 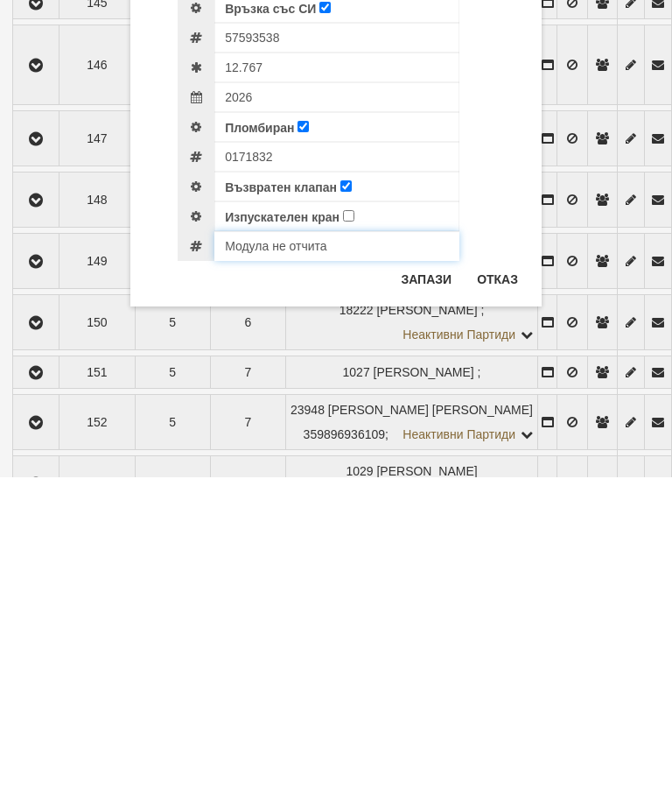 What do you see at coordinates (337, 565) in the screenshot?
I see `input: Забележка` at bounding box center [337, 565].